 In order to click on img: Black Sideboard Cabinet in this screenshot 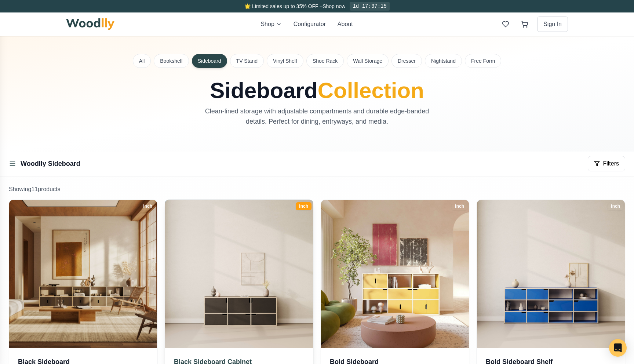, I will do `click(239, 274)`.